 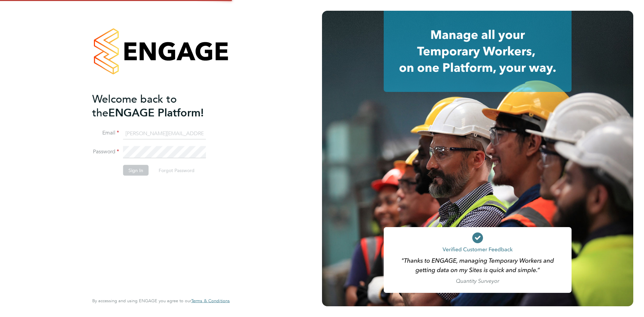 What do you see at coordinates (136, 170) in the screenshot?
I see `button: Sign In` at bounding box center [136, 170].